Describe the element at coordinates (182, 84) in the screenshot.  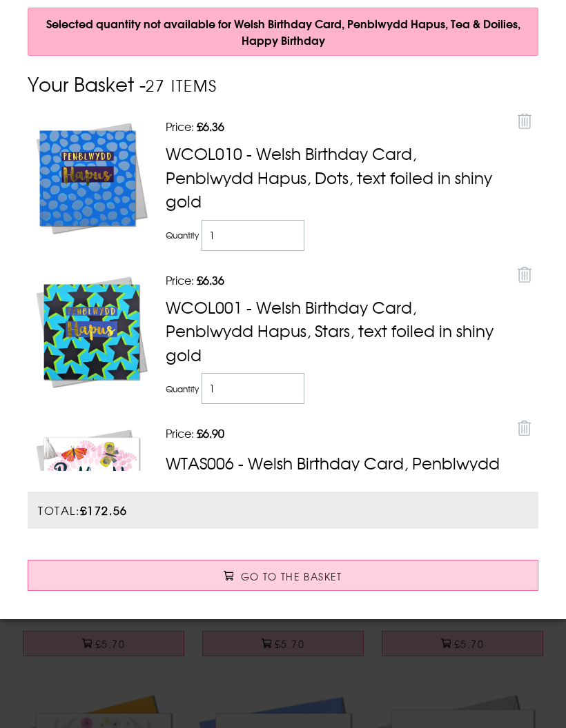
I see `small: 27 items` at that location.